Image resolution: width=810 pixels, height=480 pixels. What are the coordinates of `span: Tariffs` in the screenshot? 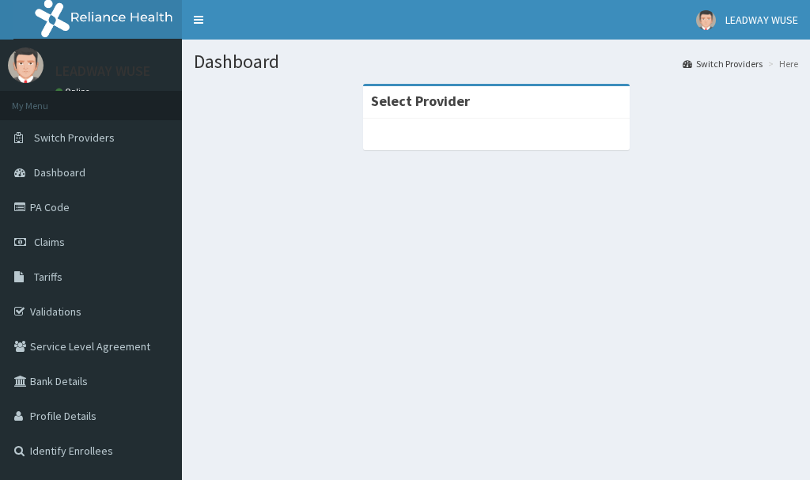 It's located at (48, 277).